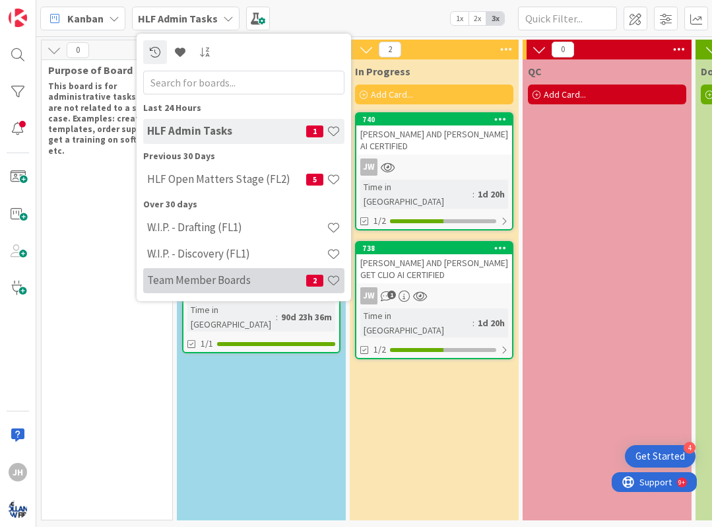 The height and width of the screenshot is (527, 712). Describe the element at coordinates (306, 317) in the screenshot. I see `div: 90d 23h 36m` at that location.